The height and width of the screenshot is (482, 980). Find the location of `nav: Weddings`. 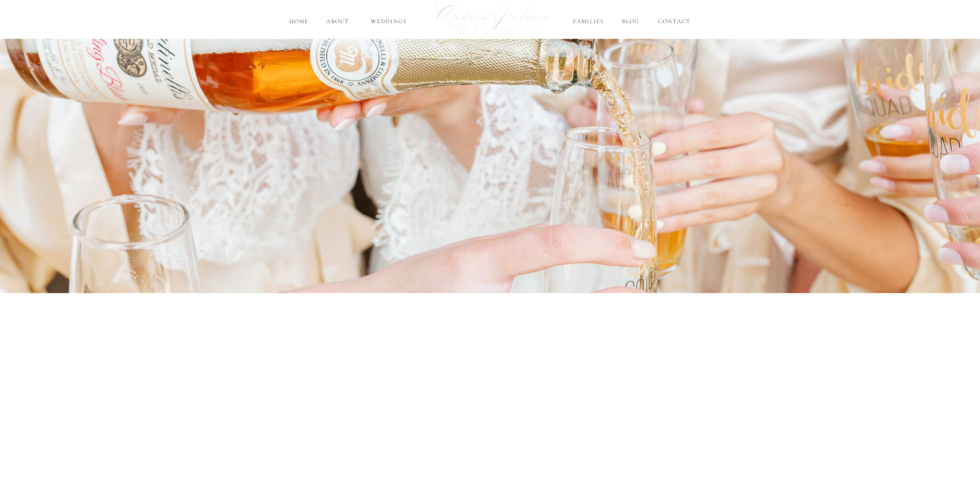

nav: Weddings is located at coordinates (389, 21).